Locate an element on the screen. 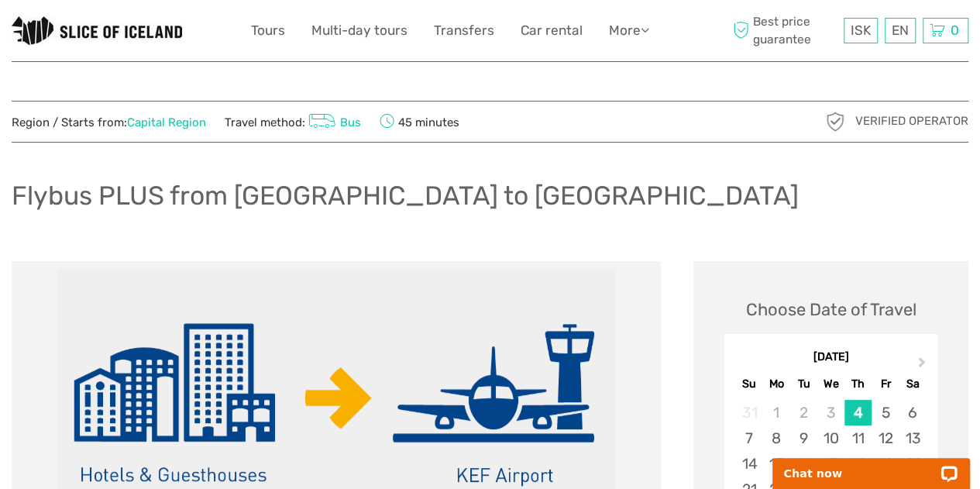  span: Region / Starts from: is located at coordinates (108, 122).